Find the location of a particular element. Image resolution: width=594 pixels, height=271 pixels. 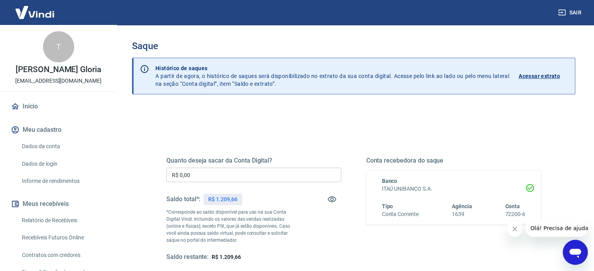

h5: Saldo restante: is located at coordinates (187, 257).